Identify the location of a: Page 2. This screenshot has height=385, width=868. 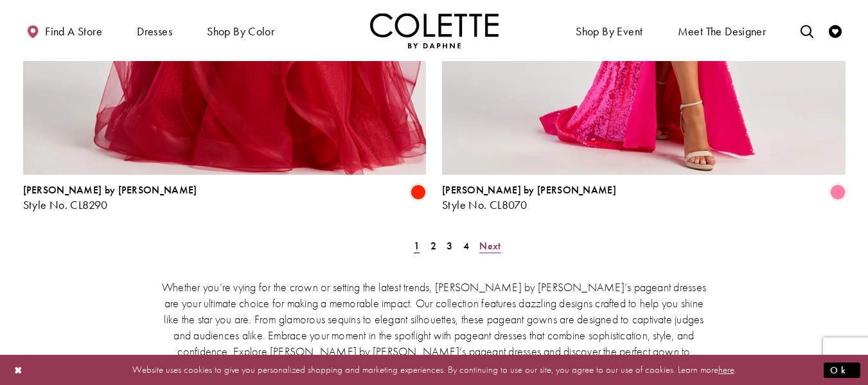
(433, 245).